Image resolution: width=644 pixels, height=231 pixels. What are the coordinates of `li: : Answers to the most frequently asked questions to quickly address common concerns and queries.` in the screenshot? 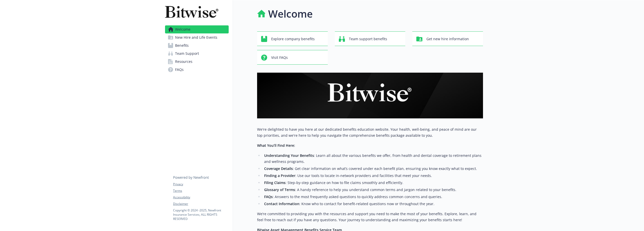 It's located at (373, 197).